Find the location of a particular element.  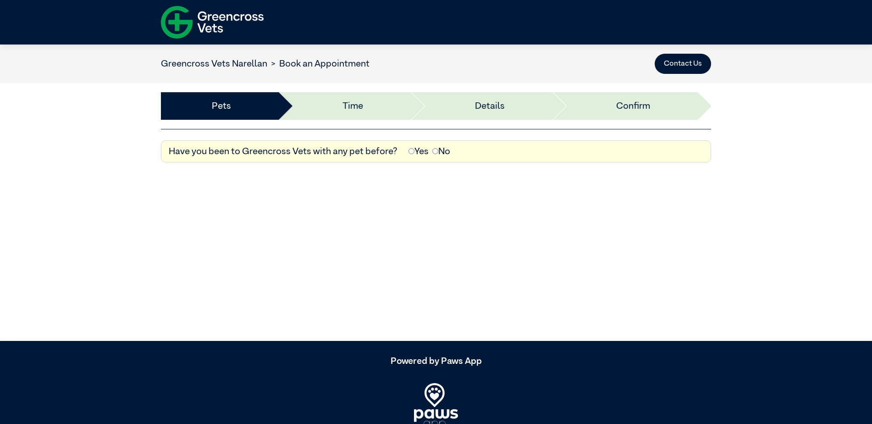

label: Have you been to Greencross Vets with any pet before? is located at coordinates (283, 151).